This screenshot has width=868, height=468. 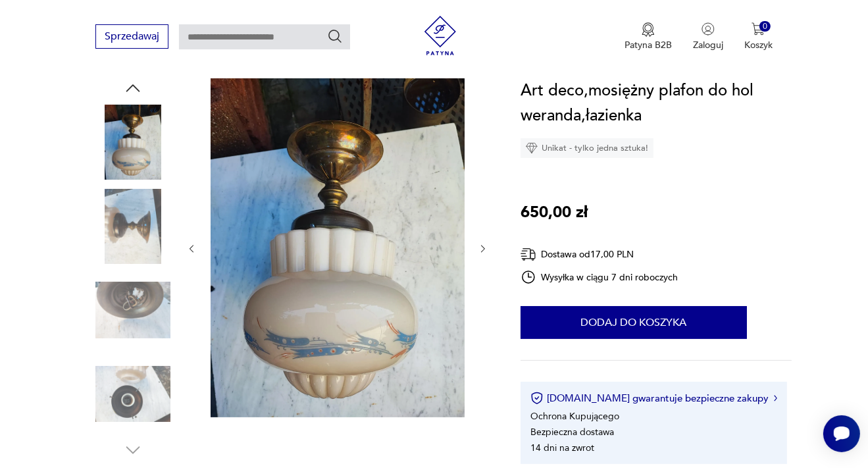 I want to click on p: Zaloguj, so click(x=708, y=45).